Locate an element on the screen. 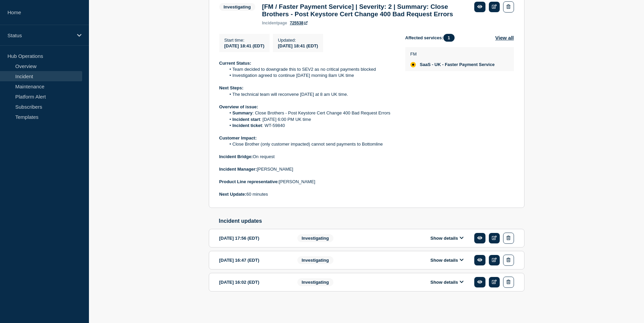  strong: Incident start is located at coordinates (246, 119).